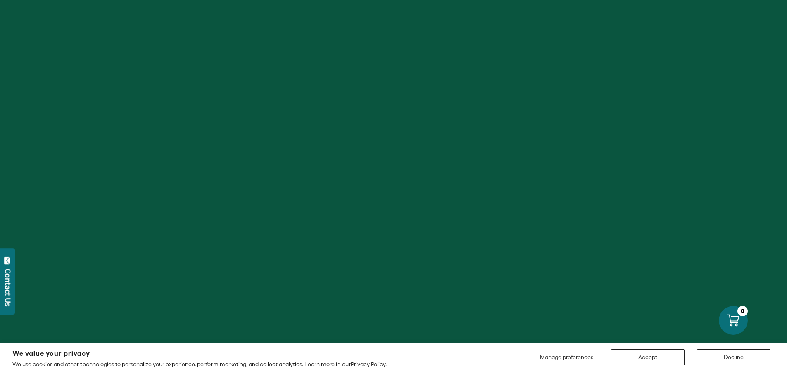 This screenshot has height=372, width=787. Describe the element at coordinates (567, 357) in the screenshot. I see `button: Manage preferences` at that location.